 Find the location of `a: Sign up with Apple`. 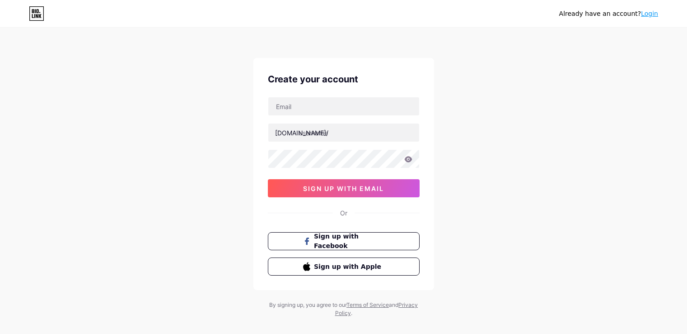

a: Sign up with Apple is located at coordinates (344, 266).